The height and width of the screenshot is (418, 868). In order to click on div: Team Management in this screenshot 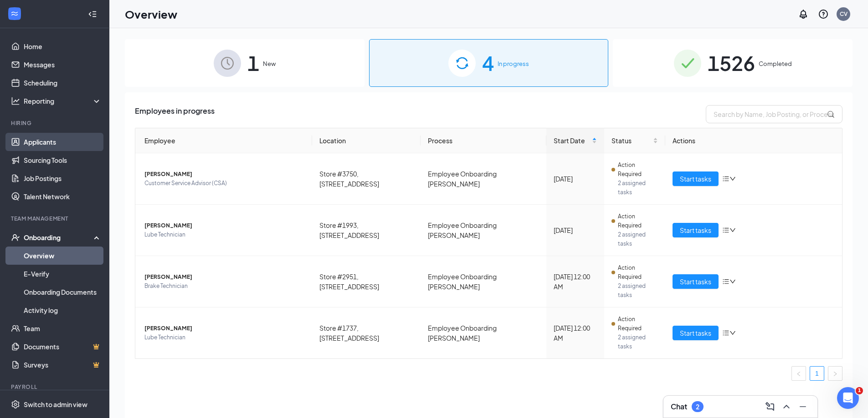, I will do `click(55, 219)`.